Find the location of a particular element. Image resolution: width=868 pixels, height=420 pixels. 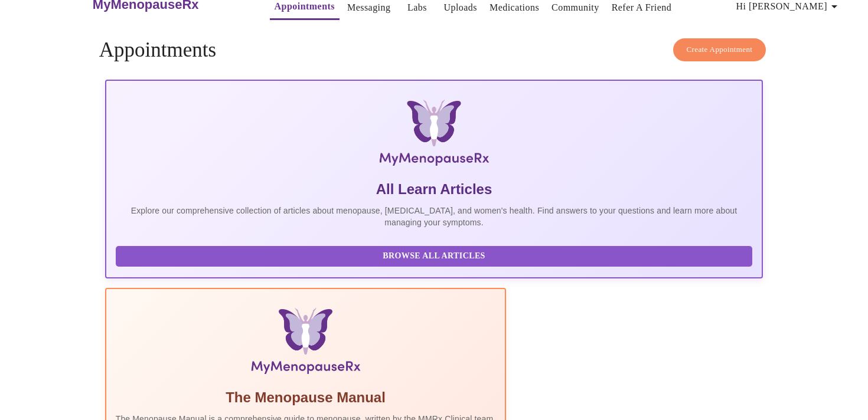

button: Browse All Articles is located at coordinates (434, 256).